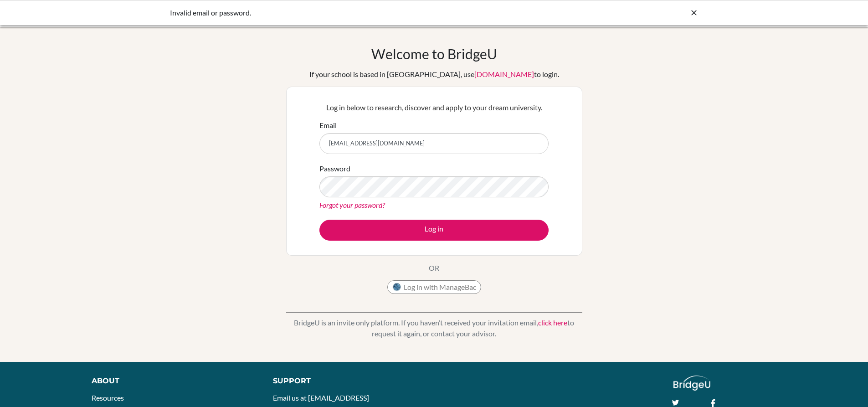 Image resolution: width=868 pixels, height=407 pixels. I want to click on div: Invalid email or password., so click(366, 13).